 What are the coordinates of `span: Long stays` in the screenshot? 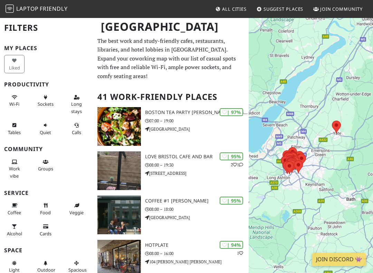 It's located at (76, 107).